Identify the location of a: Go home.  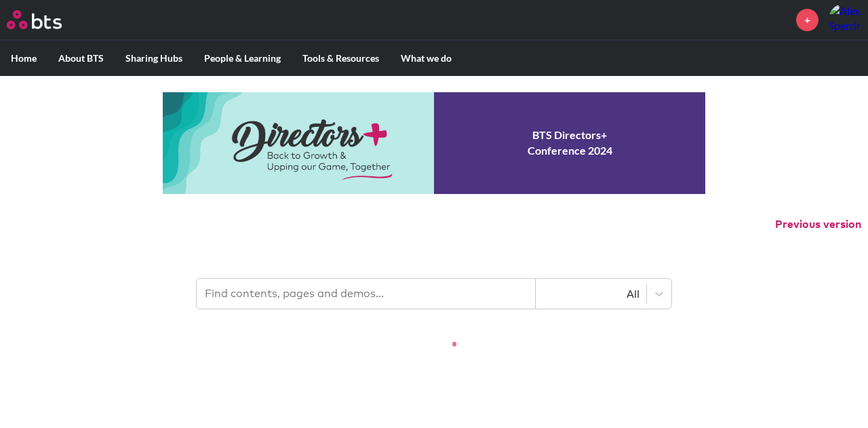
(47, 19).